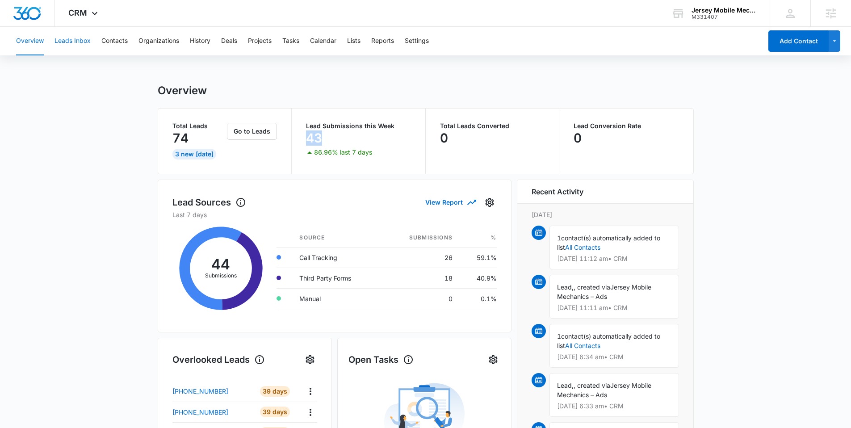 The width and height of the screenshot is (851, 428). What do you see at coordinates (200, 41) in the screenshot?
I see `button: History` at bounding box center [200, 41].